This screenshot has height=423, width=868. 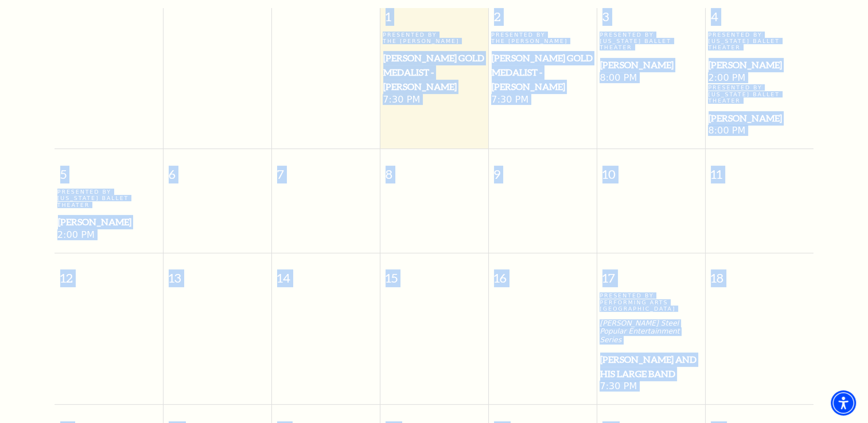 I want to click on span: 16, so click(x=543, y=273).